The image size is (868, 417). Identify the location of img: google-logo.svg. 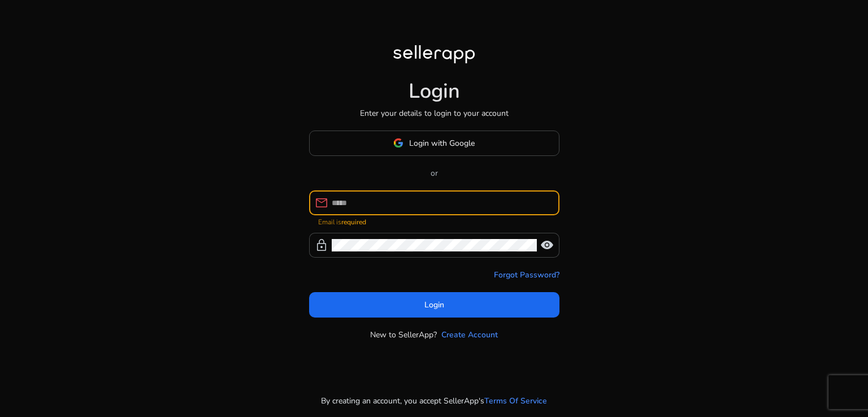
(398, 143).